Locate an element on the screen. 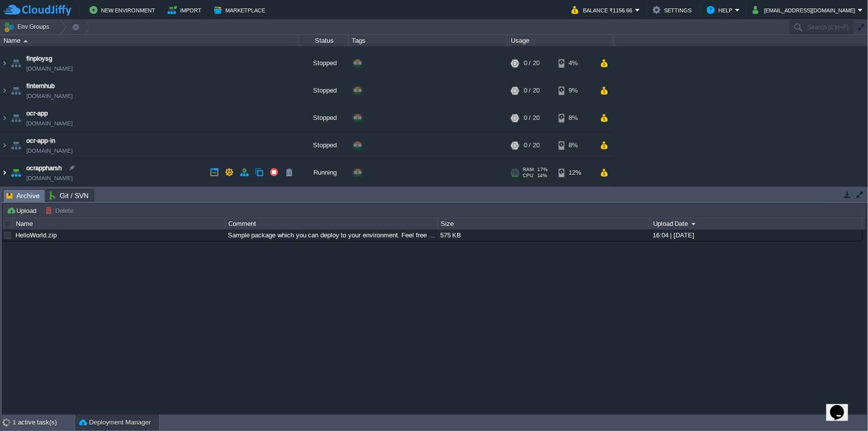 This screenshot has width=868, height=431. div: 575 KB is located at coordinates (544, 235).